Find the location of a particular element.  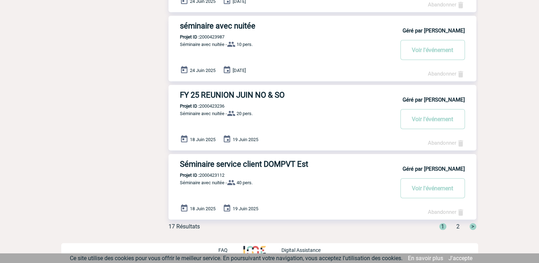

img: http://www.idealmeetingsevents.fr/ is located at coordinates (254, 250).